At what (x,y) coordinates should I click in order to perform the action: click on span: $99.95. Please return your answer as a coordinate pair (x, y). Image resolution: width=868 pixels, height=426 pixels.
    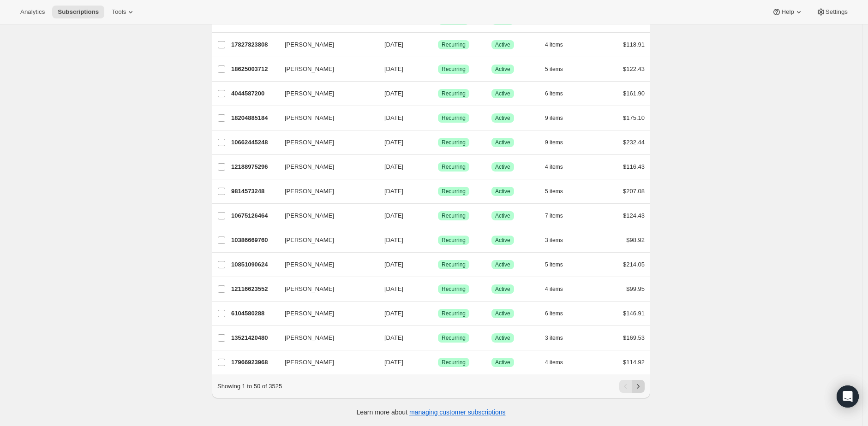
    Looking at the image, I should click on (635, 289).